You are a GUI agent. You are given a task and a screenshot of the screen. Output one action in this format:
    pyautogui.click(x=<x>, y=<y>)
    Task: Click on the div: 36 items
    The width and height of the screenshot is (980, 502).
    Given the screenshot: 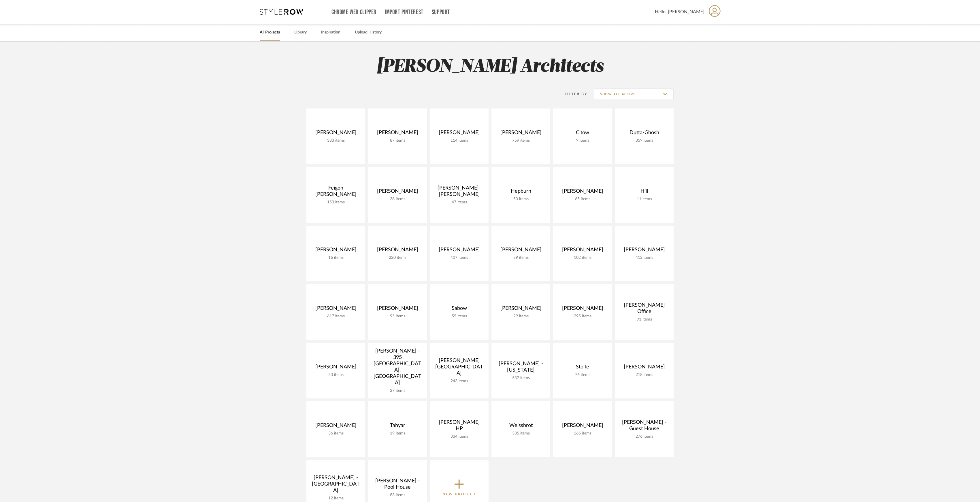 What is the action you would take?
    pyautogui.click(x=336, y=433)
    